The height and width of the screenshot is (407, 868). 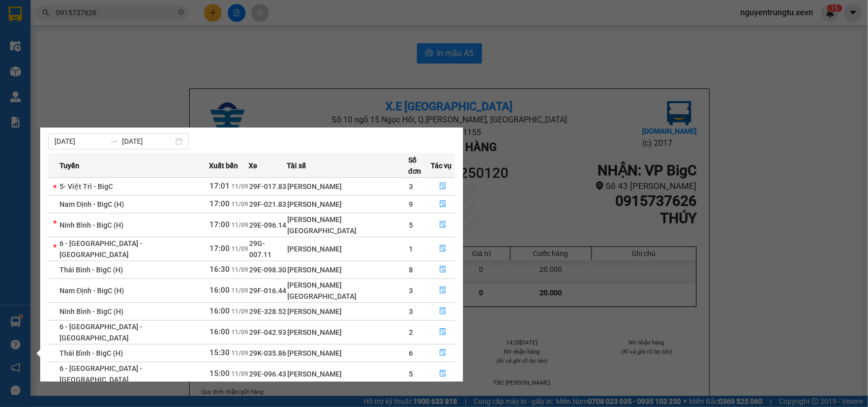 What do you see at coordinates (219, 352) in the screenshot?
I see `span: 15:30` at bounding box center [219, 352].